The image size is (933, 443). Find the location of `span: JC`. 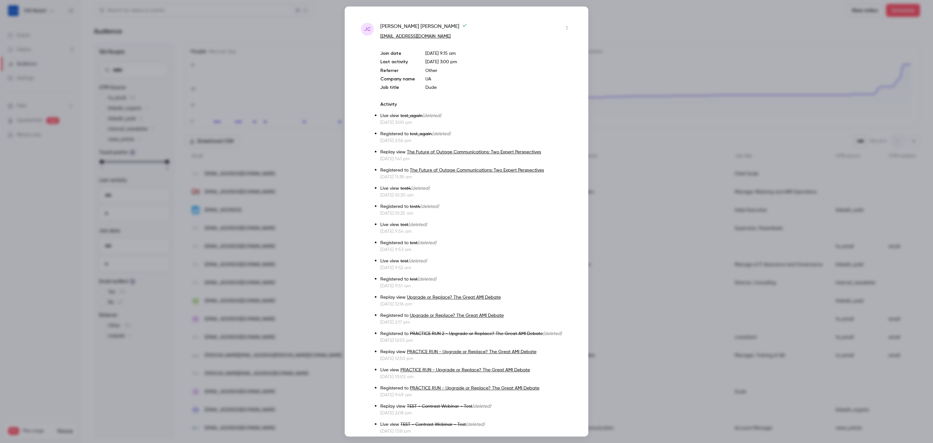

span: JC is located at coordinates (367, 29).